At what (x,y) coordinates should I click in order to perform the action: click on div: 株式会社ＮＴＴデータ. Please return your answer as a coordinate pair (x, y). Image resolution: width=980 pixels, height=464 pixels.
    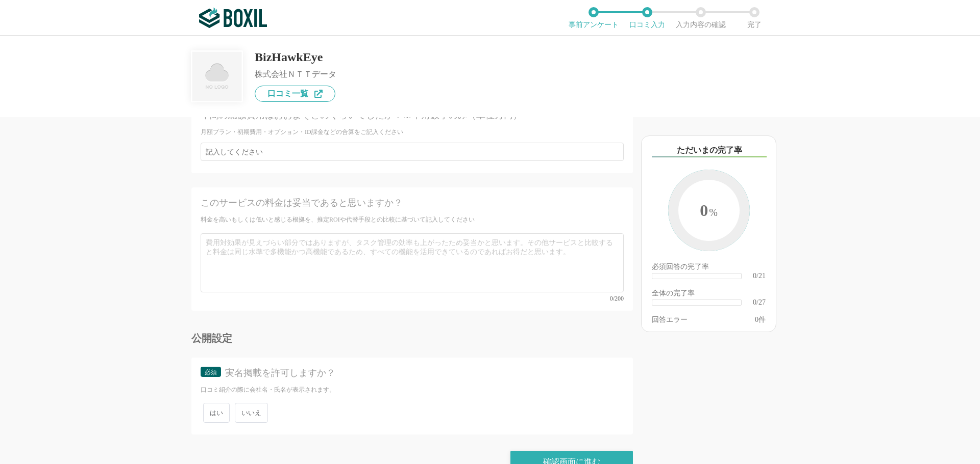
    Looking at the image, I should click on (296, 74).